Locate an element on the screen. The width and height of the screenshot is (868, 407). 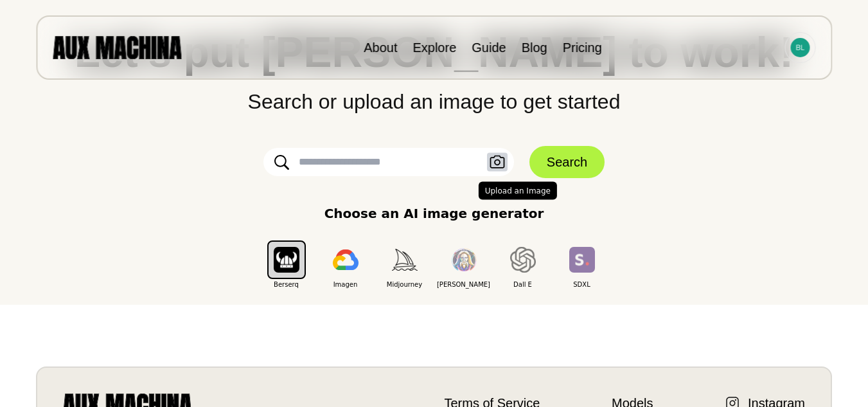
a: Pricing is located at coordinates (582, 48).